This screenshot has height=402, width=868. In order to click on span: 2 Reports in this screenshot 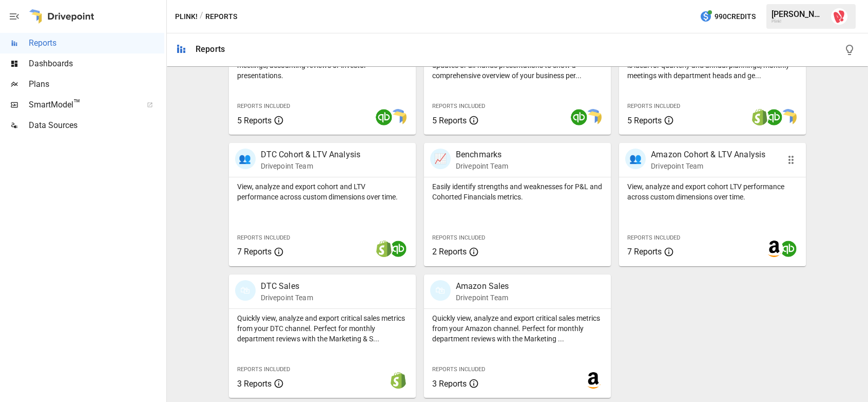, I will do `click(449, 251)`.